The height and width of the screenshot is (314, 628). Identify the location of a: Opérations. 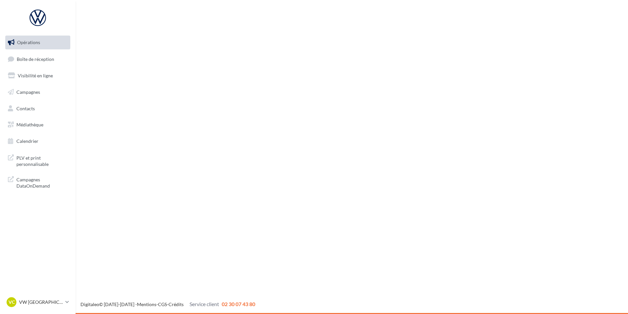
(38, 42).